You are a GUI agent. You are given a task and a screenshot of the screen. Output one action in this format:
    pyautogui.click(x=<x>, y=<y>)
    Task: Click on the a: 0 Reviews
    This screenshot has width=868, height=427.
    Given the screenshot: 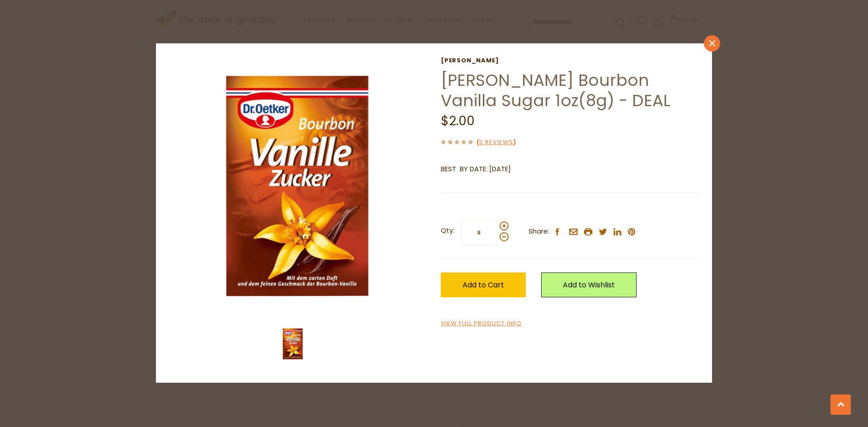 What is the action you would take?
    pyautogui.click(x=496, y=142)
    